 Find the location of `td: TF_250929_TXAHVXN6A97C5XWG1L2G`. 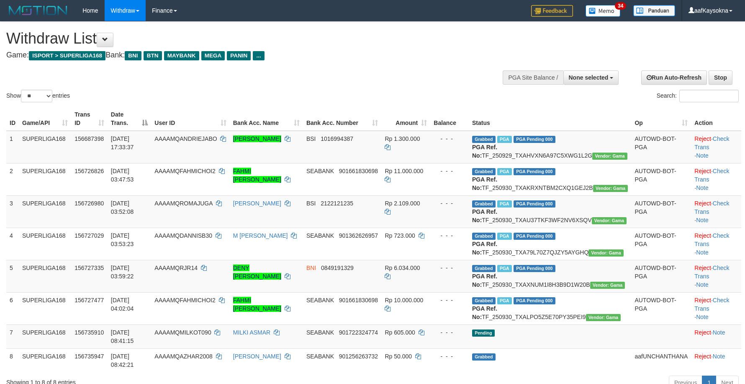

td: TF_250929_TXAHVXN6A97C5XWG1L2G is located at coordinates (550, 147).